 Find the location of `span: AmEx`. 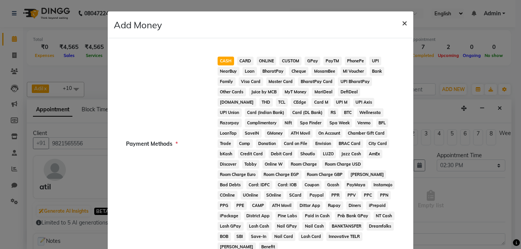

span: AmEx is located at coordinates (374, 154).